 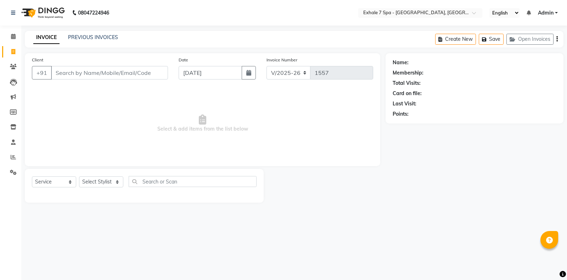 I want to click on div: Name:, so click(x=401, y=62).